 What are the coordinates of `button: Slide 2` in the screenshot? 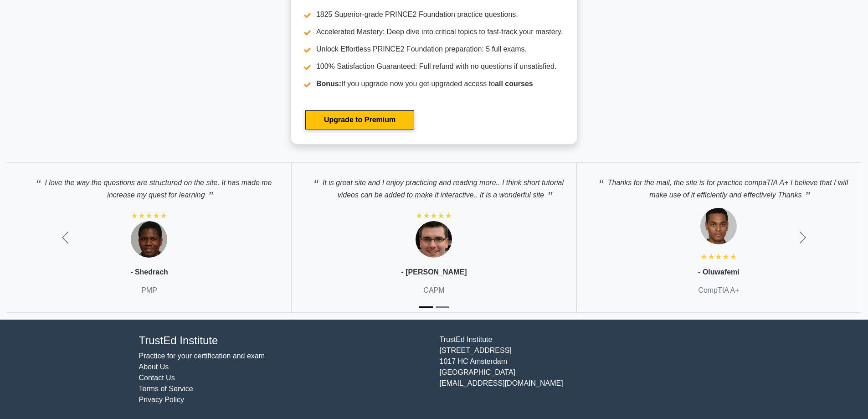 It's located at (442, 307).